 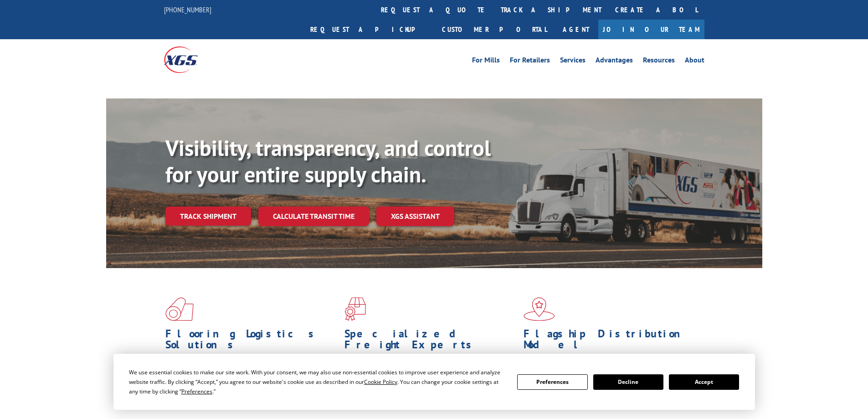 I want to click on button: Decline, so click(x=628, y=382).